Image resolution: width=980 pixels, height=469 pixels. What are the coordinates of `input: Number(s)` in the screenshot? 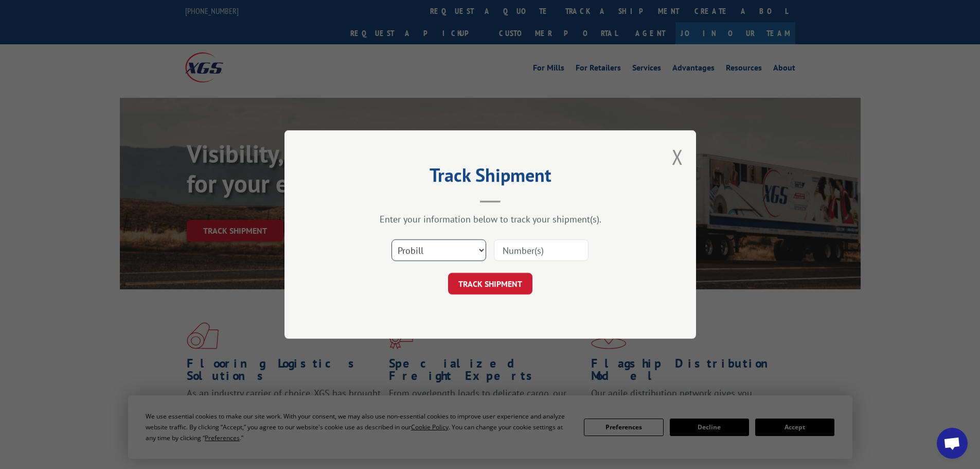 It's located at (541, 250).